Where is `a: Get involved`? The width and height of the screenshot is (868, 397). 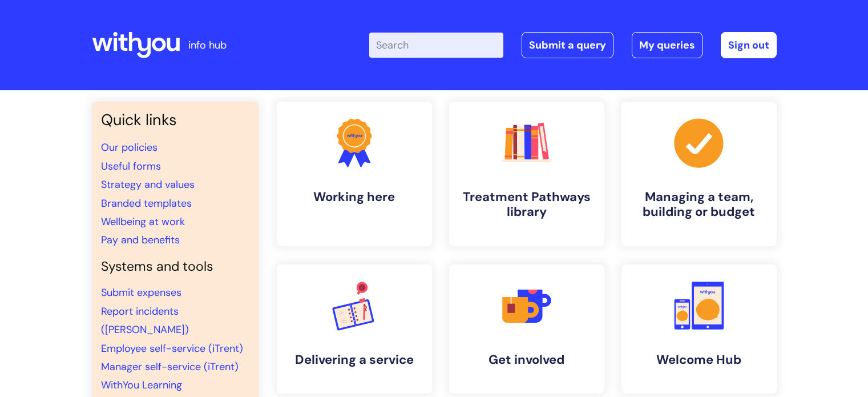 a: Get involved is located at coordinates (527, 329).